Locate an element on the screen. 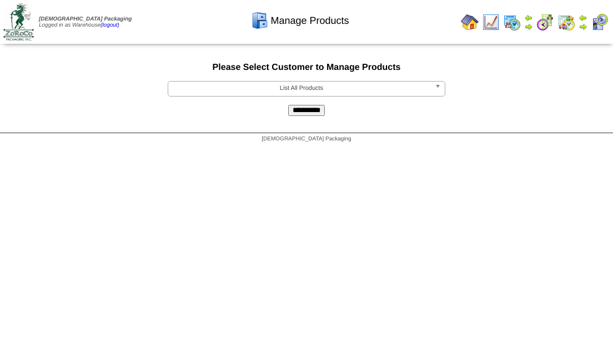 This screenshot has width=613, height=364. img: cabinet.gif is located at coordinates (259, 21).